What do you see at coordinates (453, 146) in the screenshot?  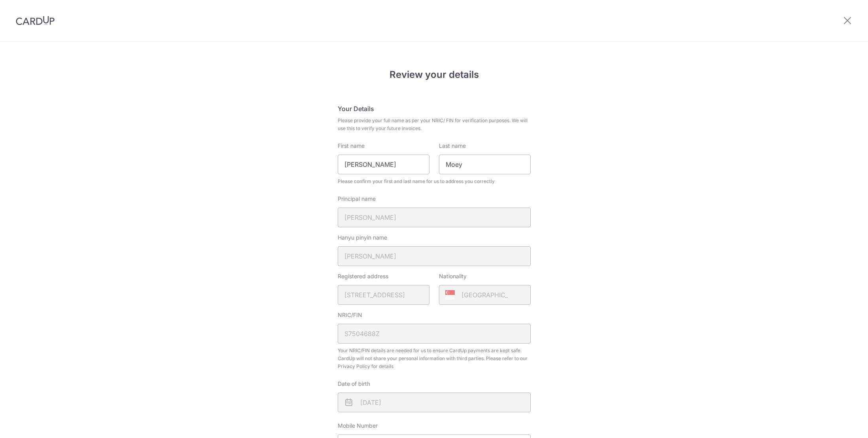 I see `label: Last name` at bounding box center [453, 146].